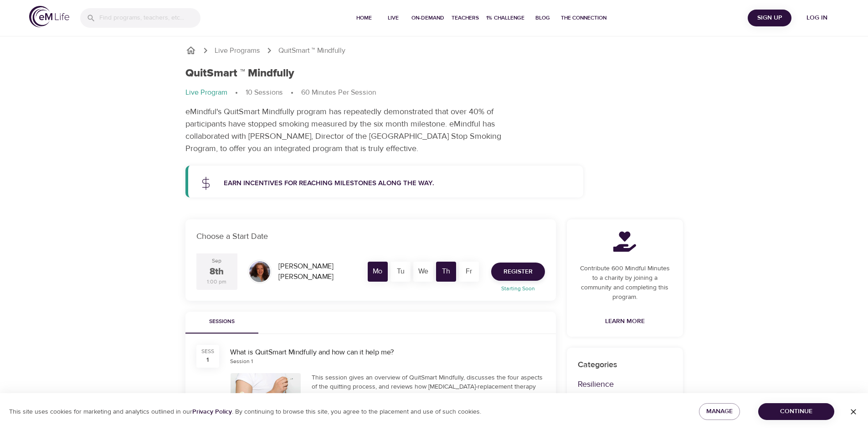 The image size is (868, 430). I want to click on span: Continue, so click(796, 411).